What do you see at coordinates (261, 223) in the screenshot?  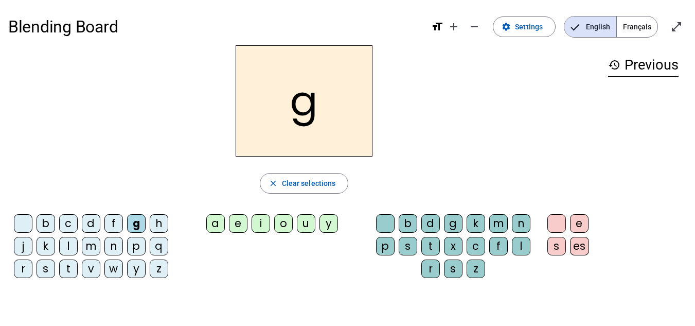 I see `div: i` at bounding box center [261, 223].